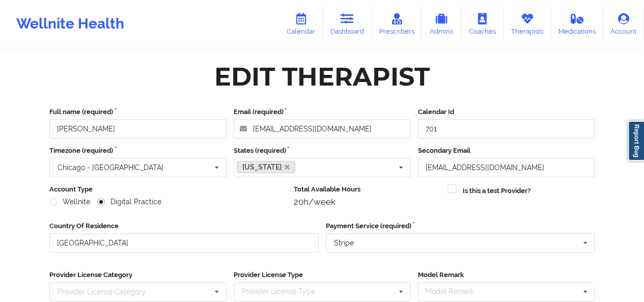  Describe the element at coordinates (623, 24) in the screenshot. I see `a: Account` at that location.